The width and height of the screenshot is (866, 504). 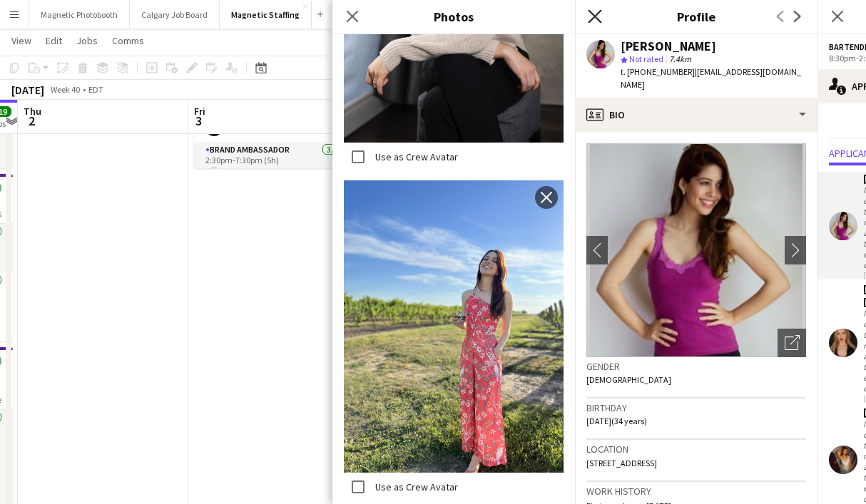 I want to click on h3: Profile, so click(x=697, y=16).